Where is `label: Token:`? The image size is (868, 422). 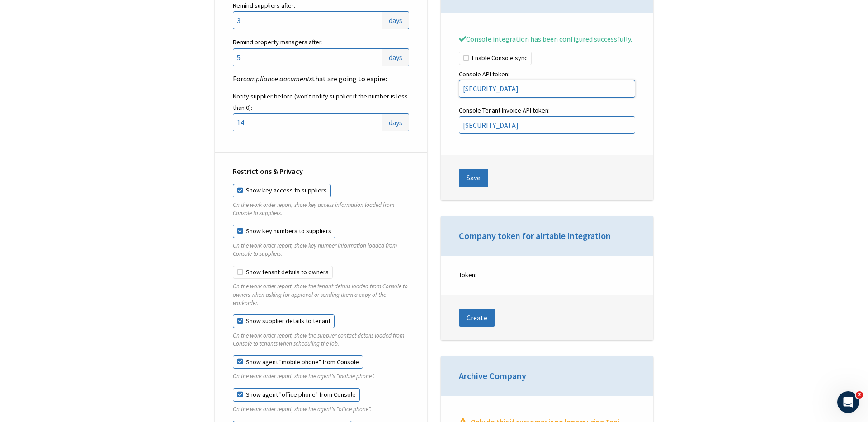 label: Token: is located at coordinates (547, 275).